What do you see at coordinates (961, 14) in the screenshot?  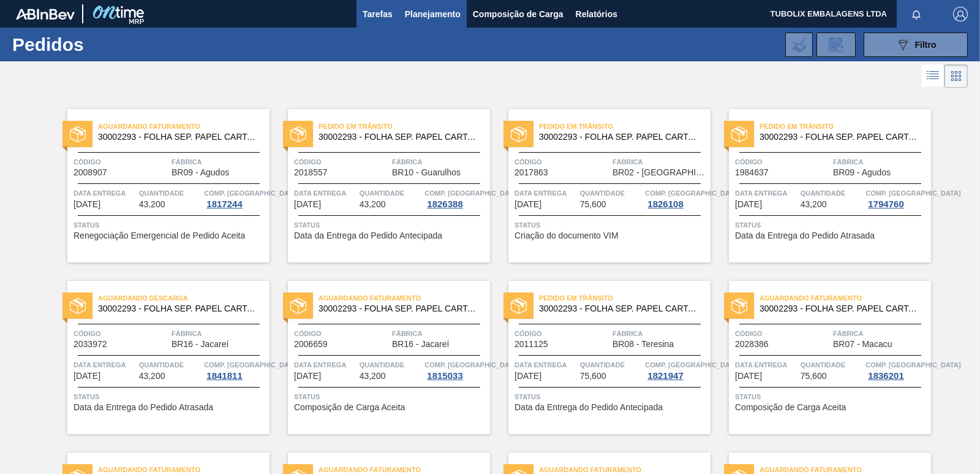 I see `img: Logout` at bounding box center [961, 14].